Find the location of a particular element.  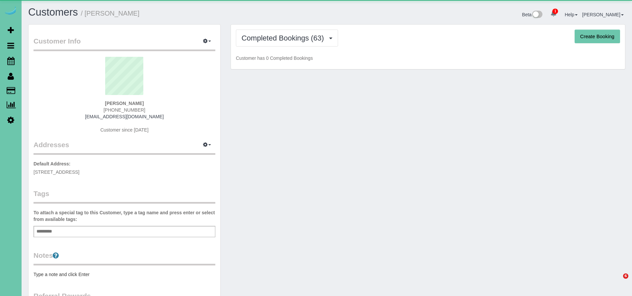

pre: Type a note and click Enter is located at coordinates (125, 274).